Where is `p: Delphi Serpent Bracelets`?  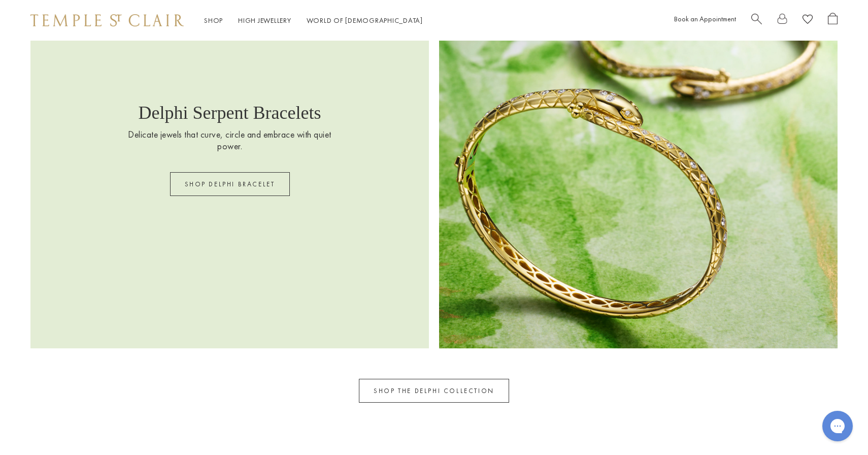 p: Delphi Serpent Bracelets is located at coordinates (230, 115).